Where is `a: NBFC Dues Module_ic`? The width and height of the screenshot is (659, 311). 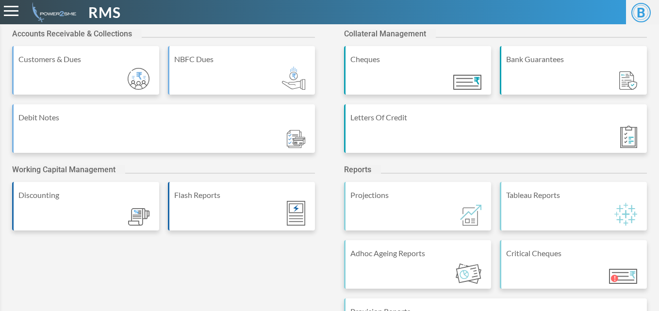
a: NBFC Dues Module_ic is located at coordinates (241, 75).